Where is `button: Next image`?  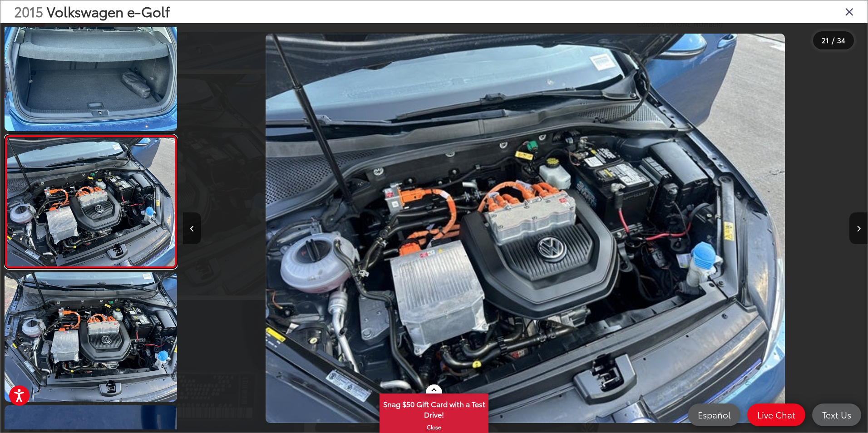
button: Next image is located at coordinates (858, 229).